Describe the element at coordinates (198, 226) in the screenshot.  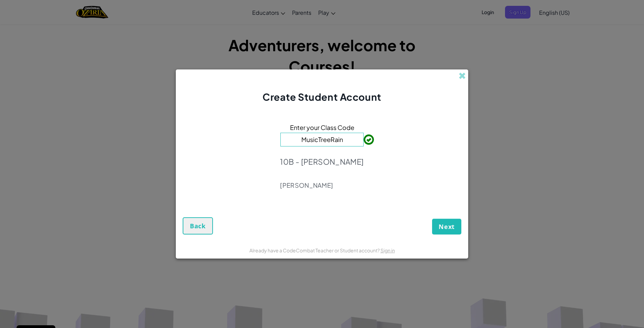
I see `span: Back` at that location.